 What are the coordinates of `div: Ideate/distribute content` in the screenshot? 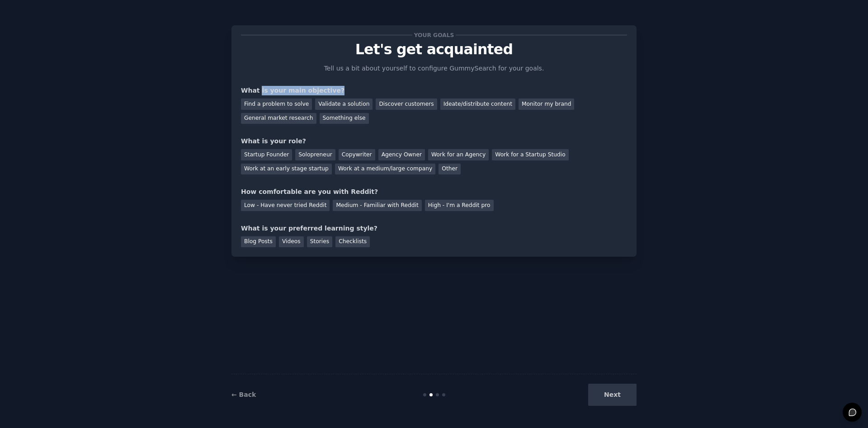 It's located at (478, 104).